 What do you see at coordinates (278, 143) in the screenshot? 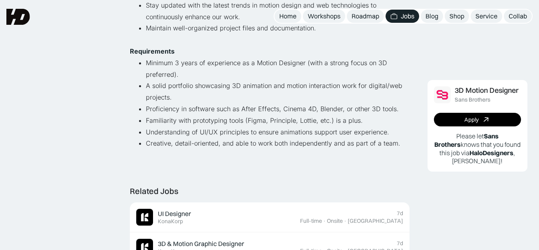
I see `li: Creative, detail-oriented, and able to work both independently and as part of a team.` at bounding box center [278, 143].